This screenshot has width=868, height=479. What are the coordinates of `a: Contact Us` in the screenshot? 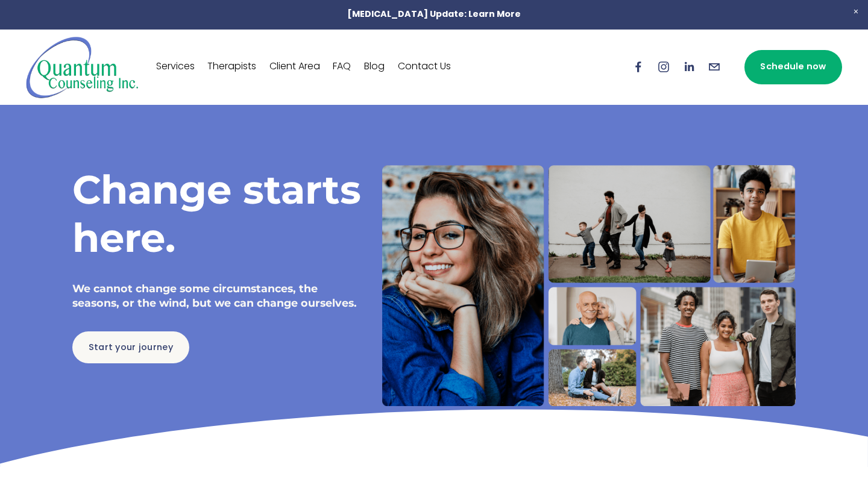 It's located at (424, 67).